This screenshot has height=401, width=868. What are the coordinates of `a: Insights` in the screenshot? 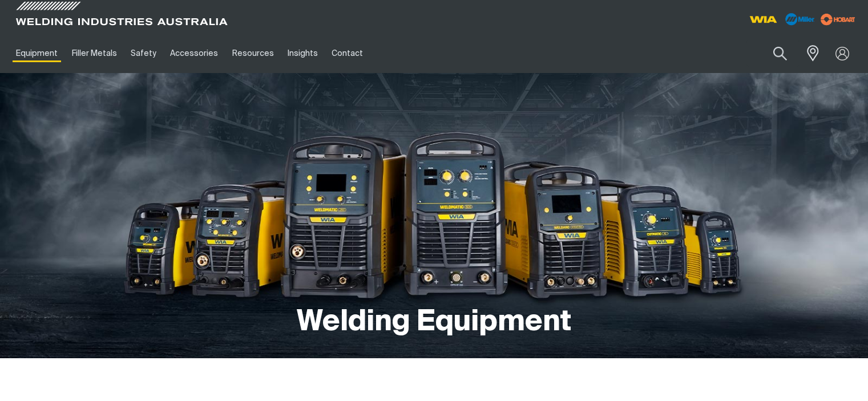 It's located at (303, 53).